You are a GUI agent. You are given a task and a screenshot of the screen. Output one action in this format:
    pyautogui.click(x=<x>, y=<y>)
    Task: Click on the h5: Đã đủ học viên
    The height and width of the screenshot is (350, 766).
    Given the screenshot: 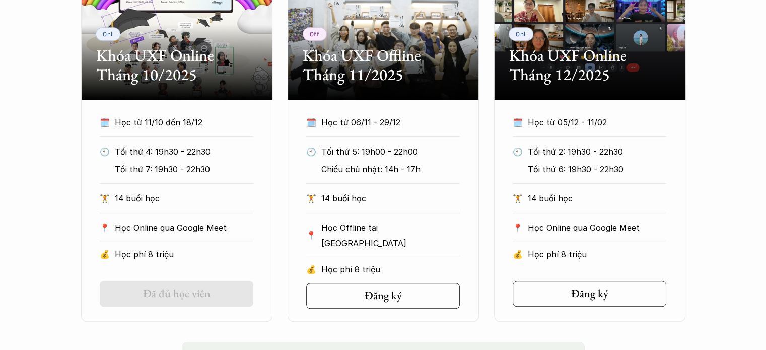 What is the action you would take?
    pyautogui.click(x=177, y=293)
    